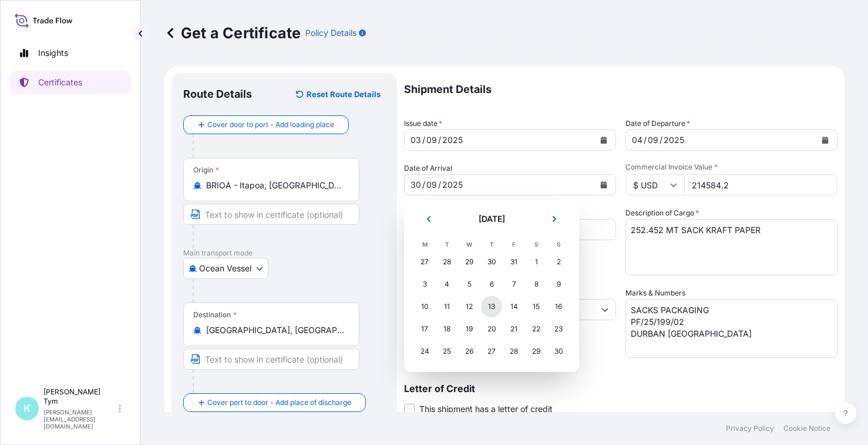 The image size is (868, 445). Describe the element at coordinates (491, 286) in the screenshot. I see `div: November 2025` at that location.